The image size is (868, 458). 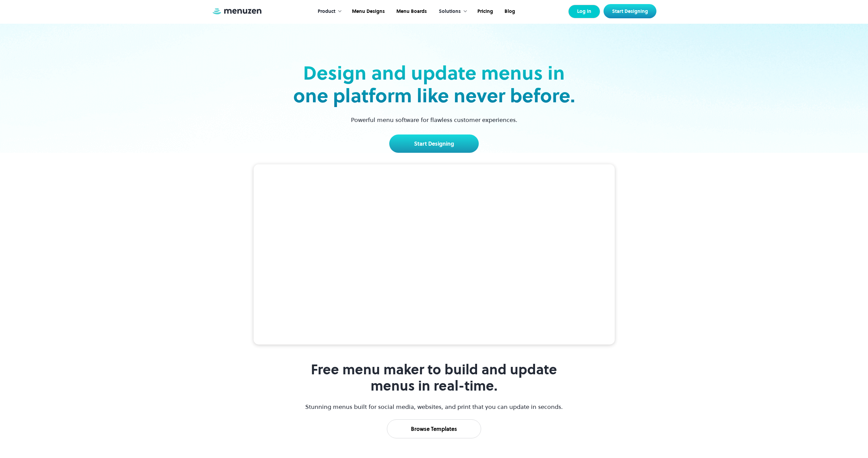 What do you see at coordinates (434, 85) in the screenshot?
I see `h2: Design and update menus in one platform like never before.` at bounding box center [434, 85].